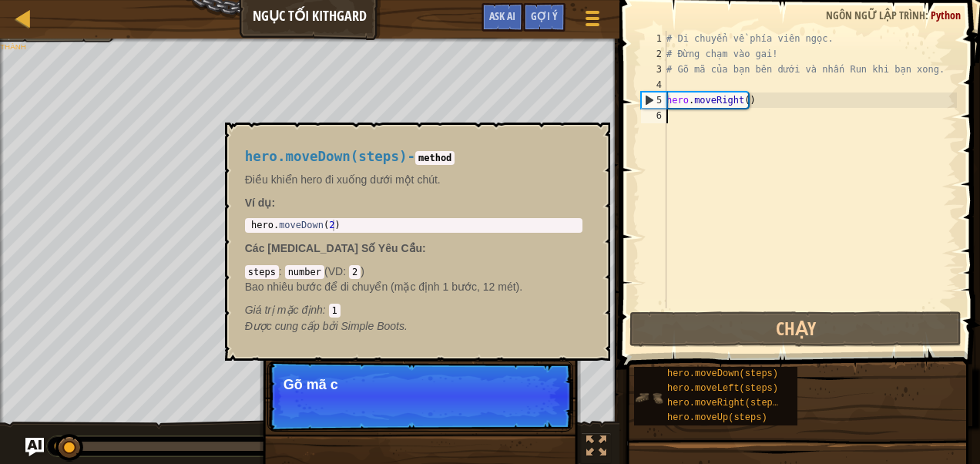  I want to click on div: 3, so click(654, 69).